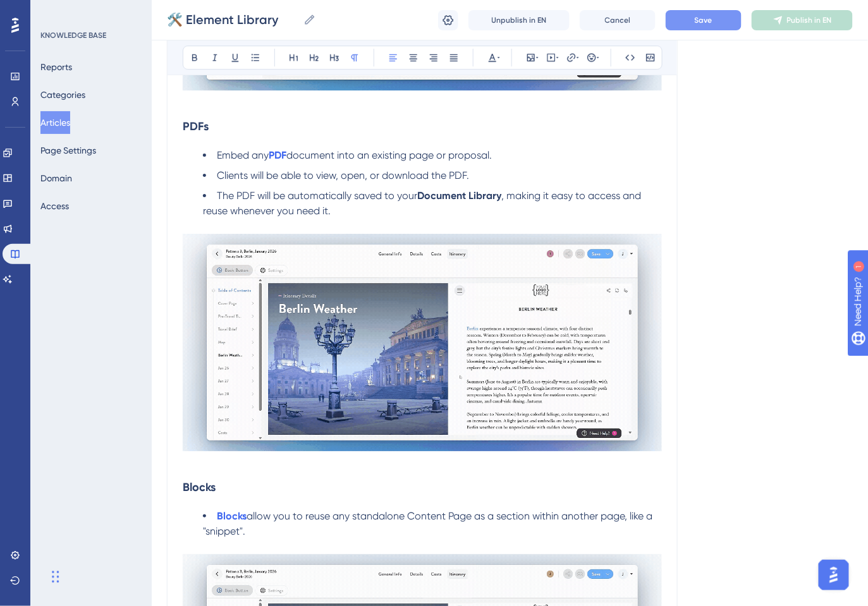 The image size is (868, 606). Describe the element at coordinates (618, 20) in the screenshot. I see `span: Cancel` at that location.